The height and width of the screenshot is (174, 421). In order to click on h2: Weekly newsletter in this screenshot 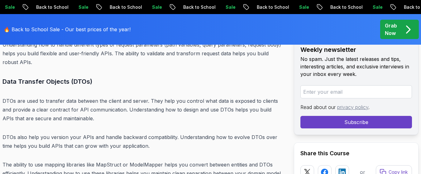, I will do `click(356, 50)`.